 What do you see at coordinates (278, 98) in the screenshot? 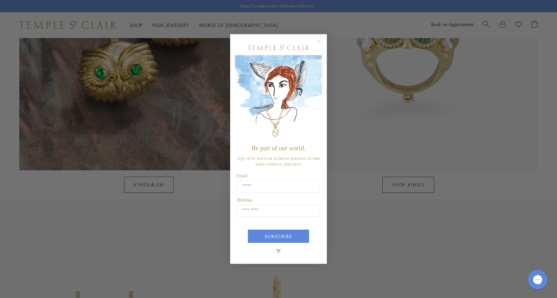
I see `img: c4a9eb12-d91a-4d4a-8ee0-386386f4f338.jpeg` at bounding box center [278, 98].